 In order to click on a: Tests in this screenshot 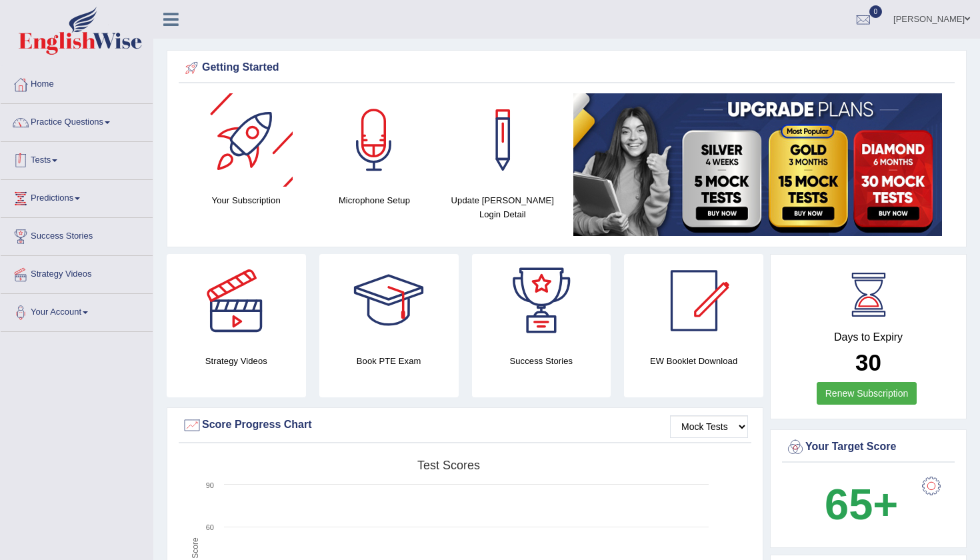, I will do `click(77, 158)`.